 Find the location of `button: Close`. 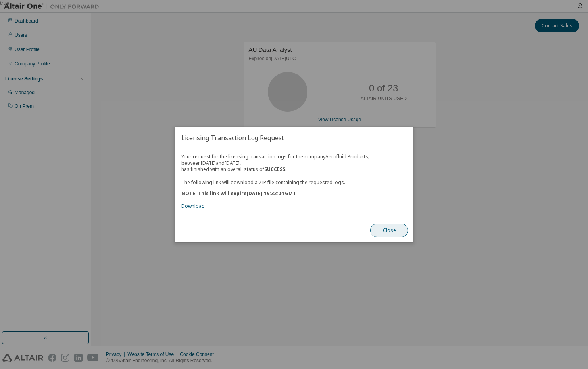

button: Close is located at coordinates (389, 231).